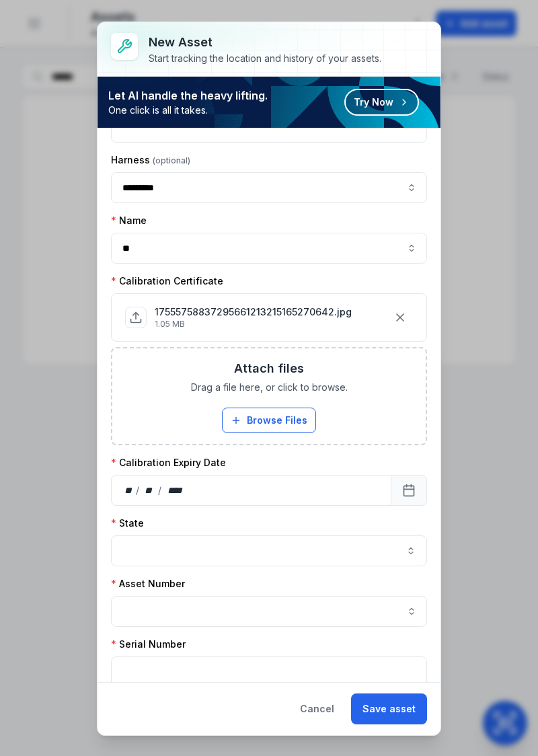 The width and height of the screenshot is (538, 756). I want to click on h3: Attach files, so click(269, 369).